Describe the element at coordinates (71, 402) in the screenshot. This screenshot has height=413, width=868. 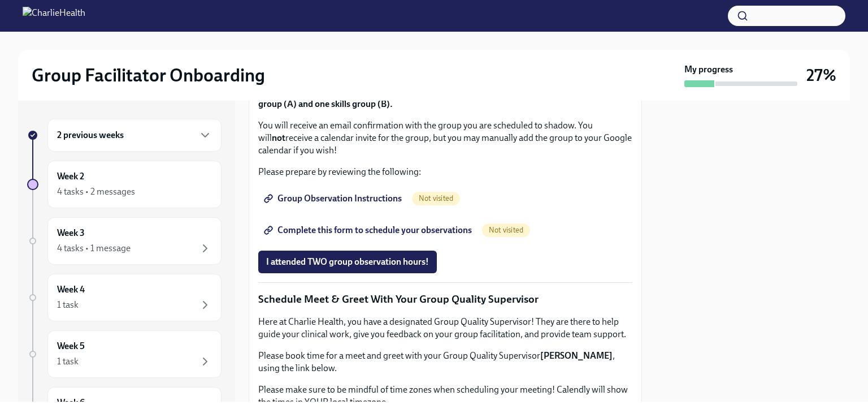
I see `h6: Week 6` at that location.